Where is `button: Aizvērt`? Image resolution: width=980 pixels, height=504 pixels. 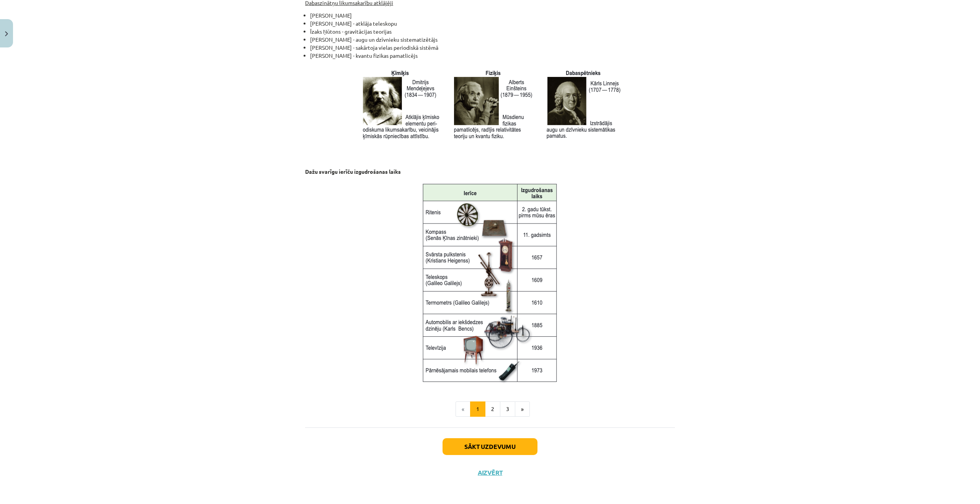
button: Aizvērt is located at coordinates (490, 472).